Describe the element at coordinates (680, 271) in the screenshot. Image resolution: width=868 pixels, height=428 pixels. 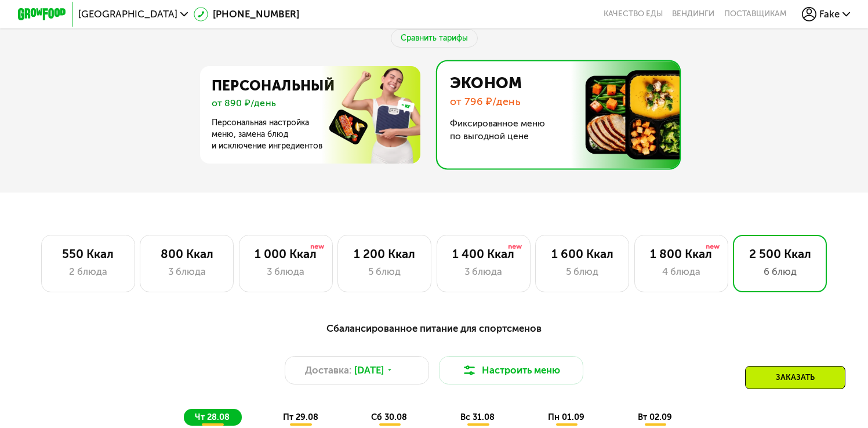
I see `div: 4 блюда` at that location.